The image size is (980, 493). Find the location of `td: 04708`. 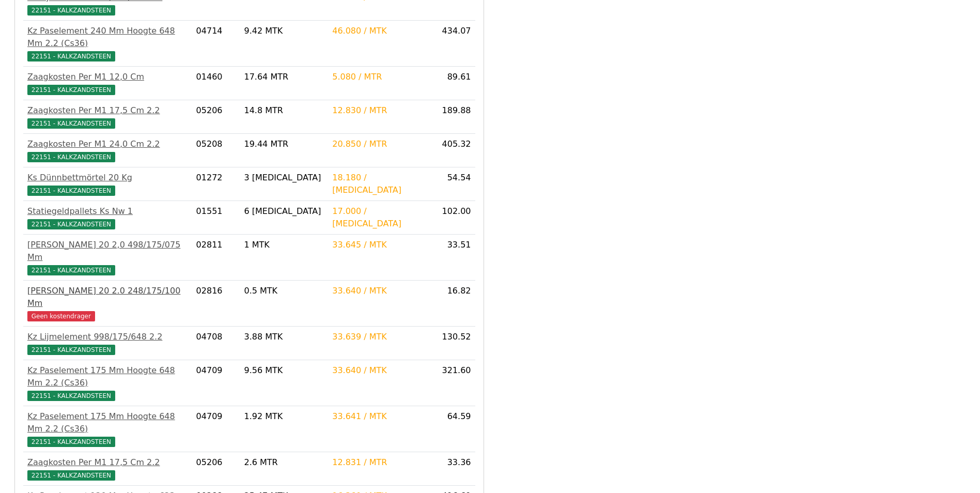

td: 04708 is located at coordinates (216, 343).